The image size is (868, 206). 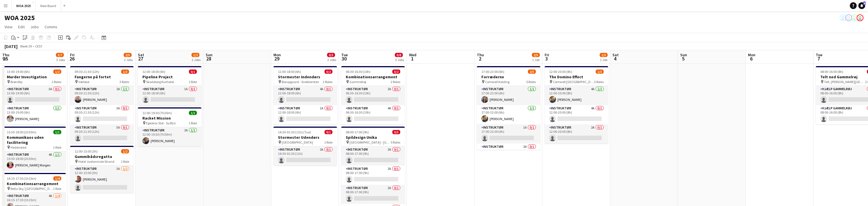 I want to click on h3: Gummibådsregatta, so click(x=102, y=157).